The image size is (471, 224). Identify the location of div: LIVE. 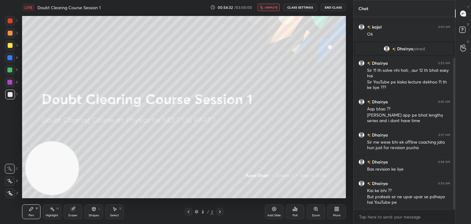
(29, 7).